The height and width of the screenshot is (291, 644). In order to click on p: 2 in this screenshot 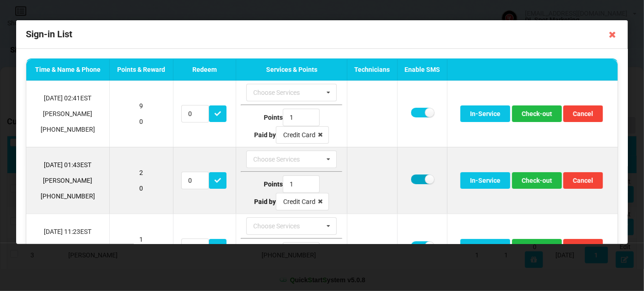, I will do `click(141, 173)`.